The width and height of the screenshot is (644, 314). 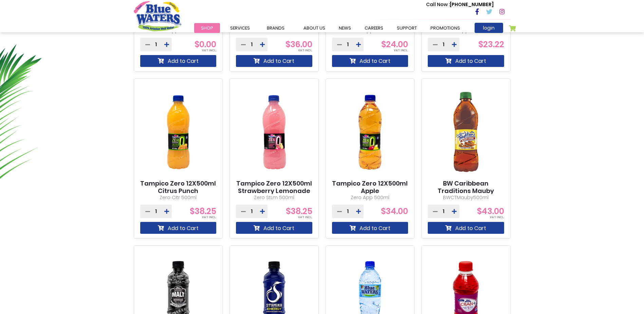 I want to click on img: Tampico Zero 12X500ml Citrus Punch, so click(x=178, y=132).